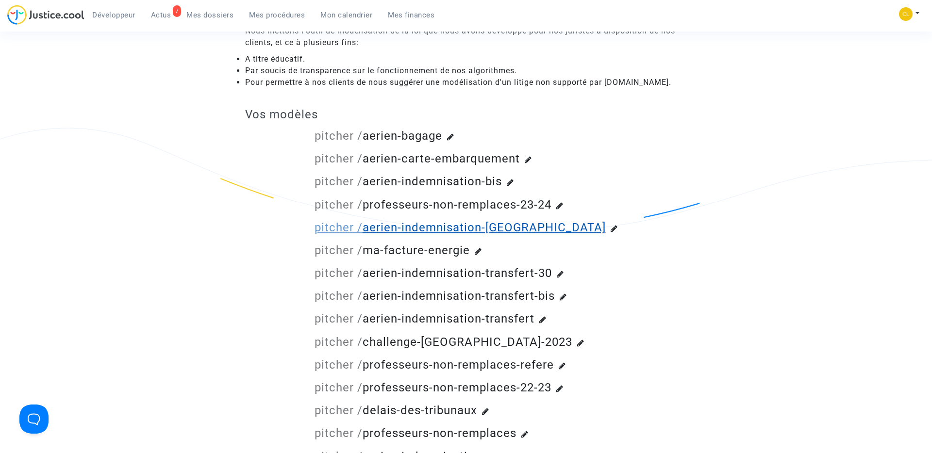  Describe the element at coordinates (114, 15) in the screenshot. I see `span: Développeur` at that location.